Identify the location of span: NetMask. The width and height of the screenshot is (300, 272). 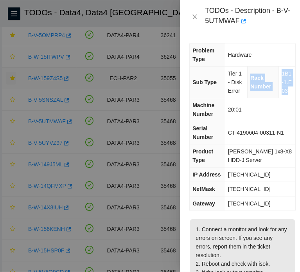
(204, 189).